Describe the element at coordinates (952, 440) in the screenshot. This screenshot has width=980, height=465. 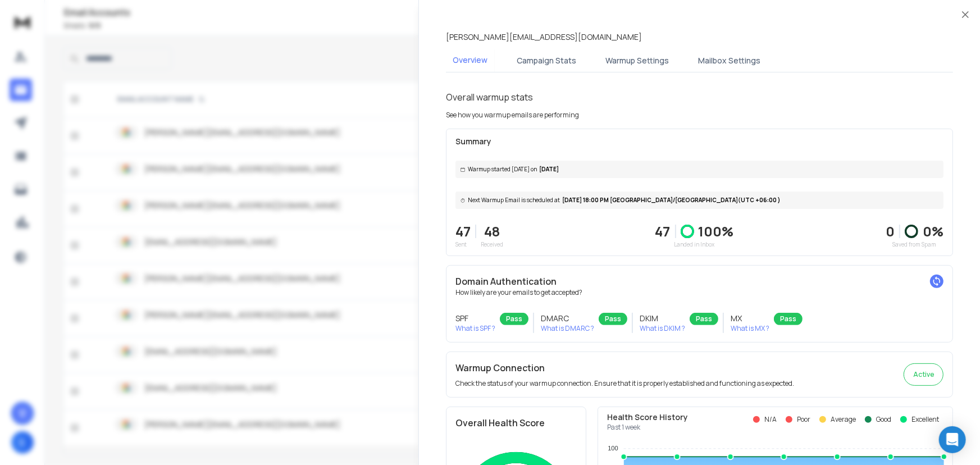
I see `div: Open Intercom Messenger` at that location.